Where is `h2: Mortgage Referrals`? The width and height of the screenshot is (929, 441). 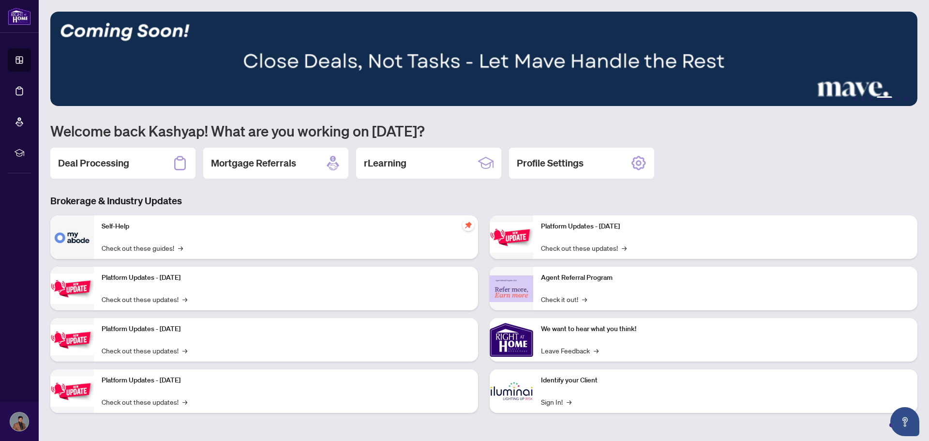 h2: Mortgage Referrals is located at coordinates (254, 163).